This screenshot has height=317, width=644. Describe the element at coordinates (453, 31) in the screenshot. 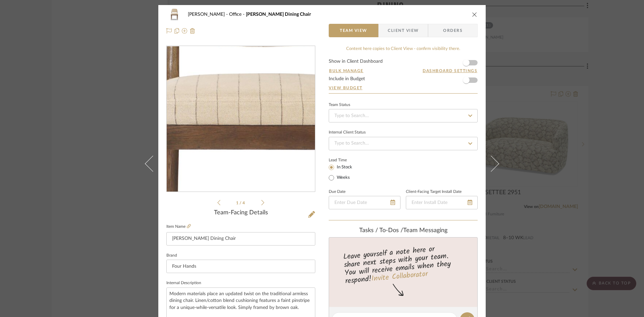

I see `span: Orders` at that location.